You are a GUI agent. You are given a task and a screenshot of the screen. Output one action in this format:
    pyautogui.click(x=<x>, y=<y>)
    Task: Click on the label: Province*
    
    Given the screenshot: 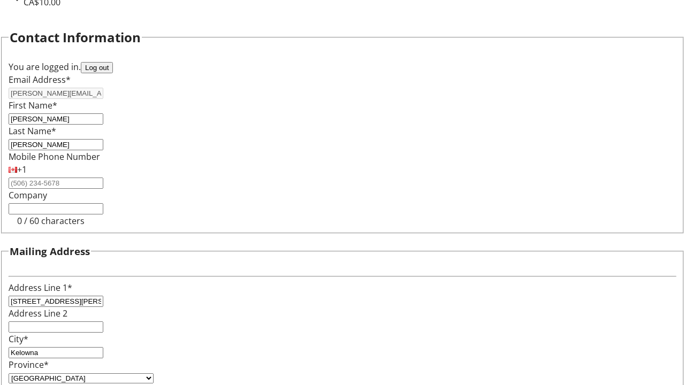 What is the action you would take?
    pyautogui.click(x=28, y=365)
    